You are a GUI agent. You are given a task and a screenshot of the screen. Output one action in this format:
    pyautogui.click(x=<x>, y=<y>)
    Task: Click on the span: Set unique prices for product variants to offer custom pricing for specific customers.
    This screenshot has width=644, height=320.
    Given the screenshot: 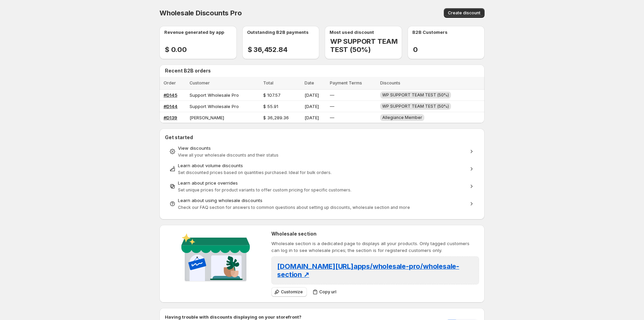 What is the action you would take?
    pyautogui.click(x=264, y=190)
    